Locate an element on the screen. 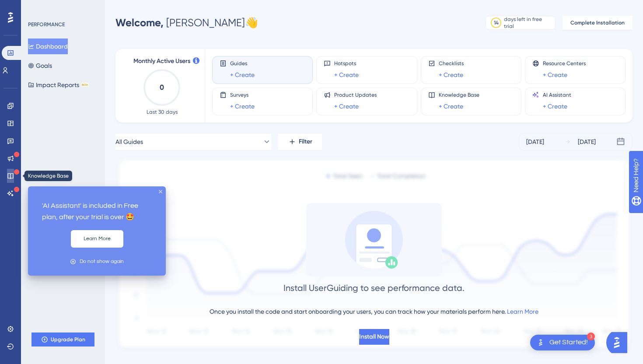  button: Dashboard is located at coordinates (48, 46).